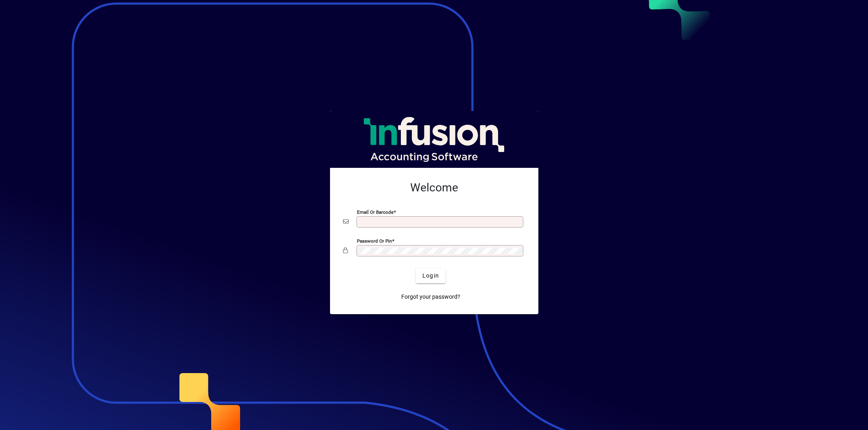 This screenshot has height=430, width=868. Describe the element at coordinates (430, 297) in the screenshot. I see `a: Forgot your password?` at that location.